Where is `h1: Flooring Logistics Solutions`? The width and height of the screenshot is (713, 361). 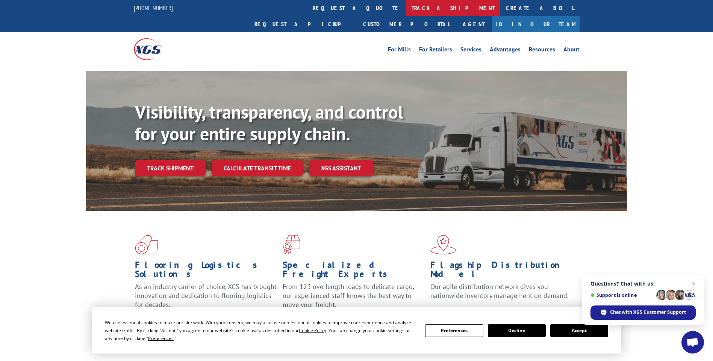
h1: Flooring Logistics Solutions is located at coordinates (206, 272).